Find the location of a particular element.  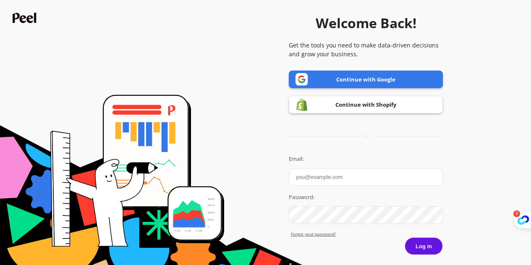

label: Password: is located at coordinates (366, 197).